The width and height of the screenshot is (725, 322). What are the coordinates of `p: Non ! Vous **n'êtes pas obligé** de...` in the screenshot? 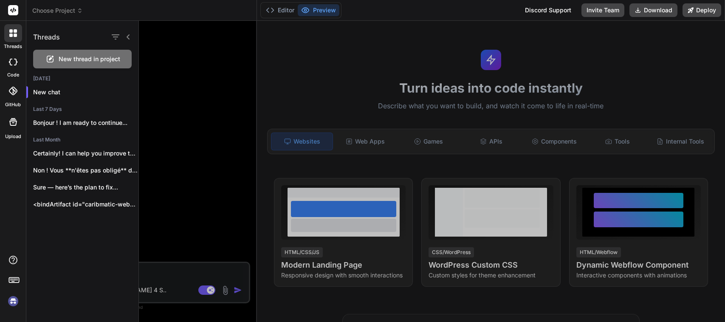 It's located at (86, 170).